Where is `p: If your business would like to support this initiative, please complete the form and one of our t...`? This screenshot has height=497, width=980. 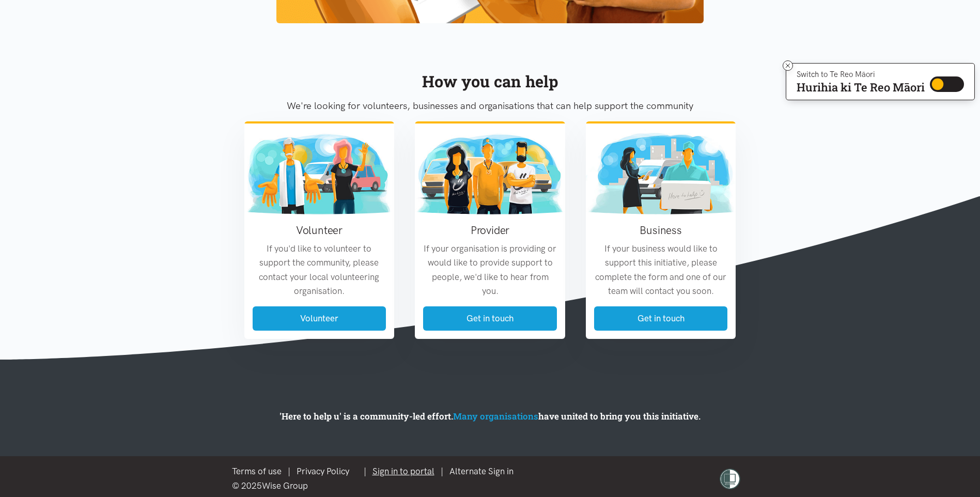
p: If your business would like to support this initiative, please complete the form and one of our t... is located at coordinates (661, 269).